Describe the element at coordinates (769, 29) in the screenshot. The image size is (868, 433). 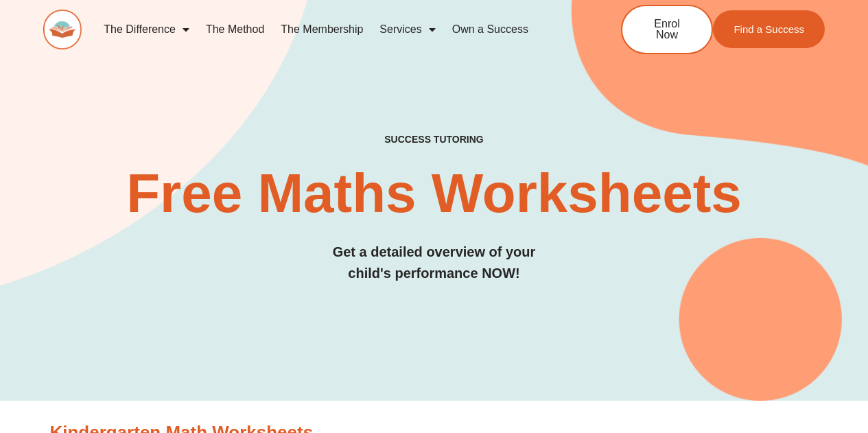
I see `a: Find a Success` at that location.